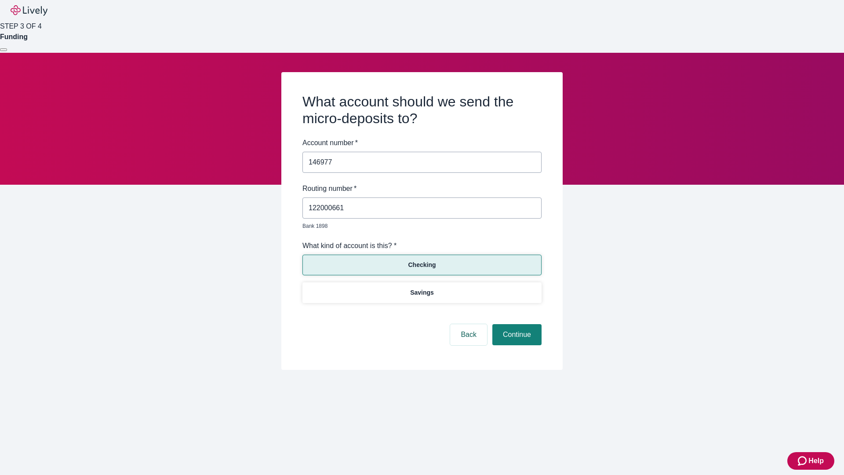 Image resolution: width=844 pixels, height=475 pixels. What do you see at coordinates (350, 246) in the screenshot?
I see `label: What kind of account is this? *` at bounding box center [350, 246].